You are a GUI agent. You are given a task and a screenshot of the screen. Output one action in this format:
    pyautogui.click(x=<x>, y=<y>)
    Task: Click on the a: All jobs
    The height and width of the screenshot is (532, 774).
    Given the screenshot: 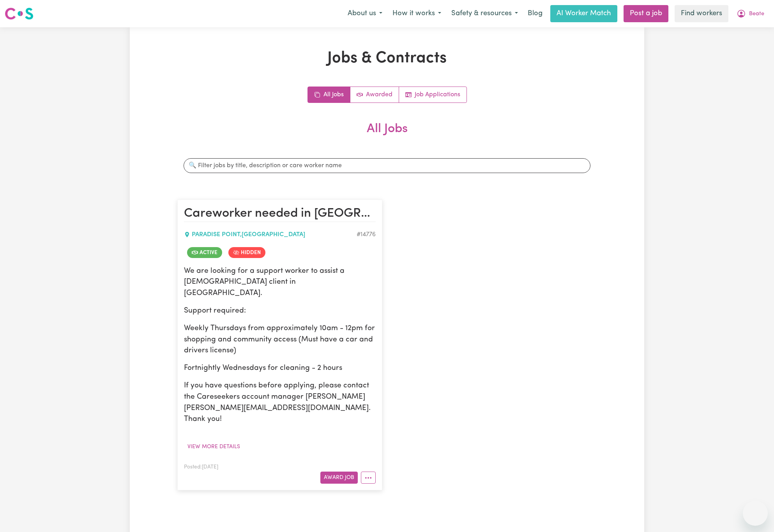 What is the action you would take?
    pyautogui.click(x=329, y=95)
    